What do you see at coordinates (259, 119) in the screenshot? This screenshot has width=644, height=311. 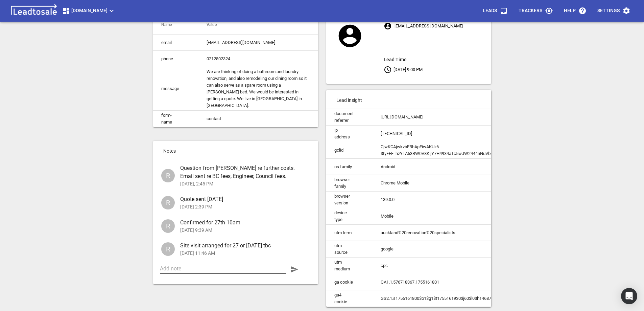 I see `td: contact` at bounding box center [259, 119].